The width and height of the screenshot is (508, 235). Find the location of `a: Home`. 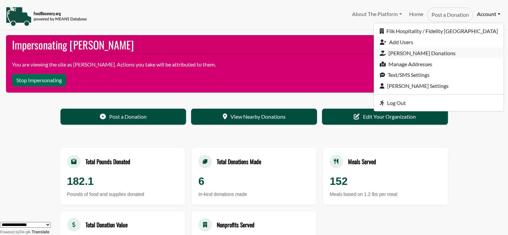

a: Home is located at coordinates (416, 15).